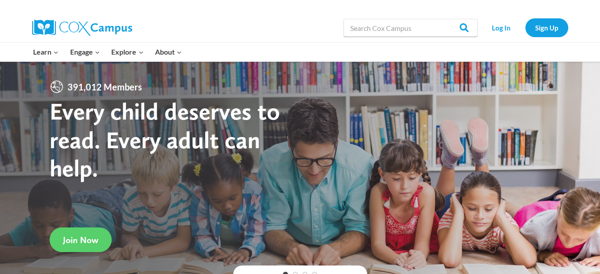  What do you see at coordinates (46, 52) in the screenshot?
I see `span: Learn` at bounding box center [46, 52].